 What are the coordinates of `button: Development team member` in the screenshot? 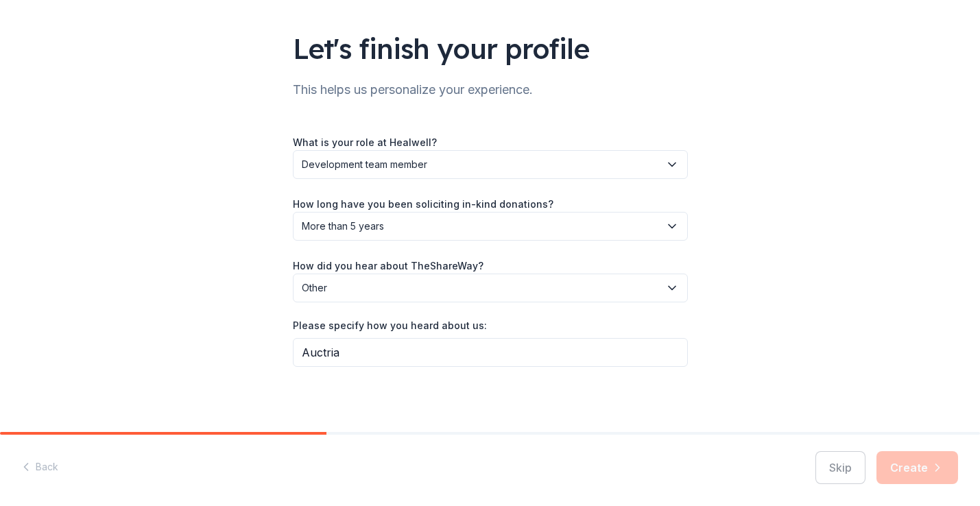 It's located at (490, 165).